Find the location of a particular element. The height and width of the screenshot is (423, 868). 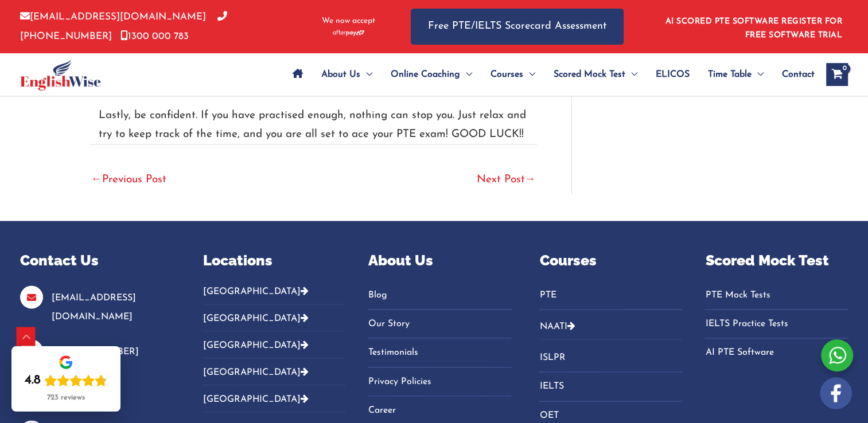

a: Career is located at coordinates (440, 410).